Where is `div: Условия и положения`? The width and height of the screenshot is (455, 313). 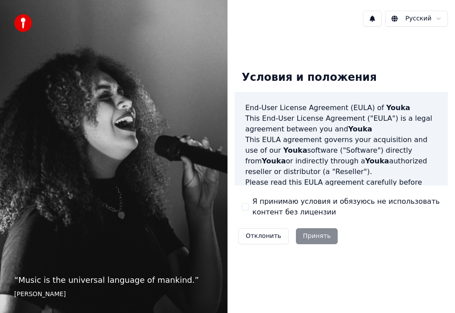
div: Условия и положения is located at coordinates (309, 78).